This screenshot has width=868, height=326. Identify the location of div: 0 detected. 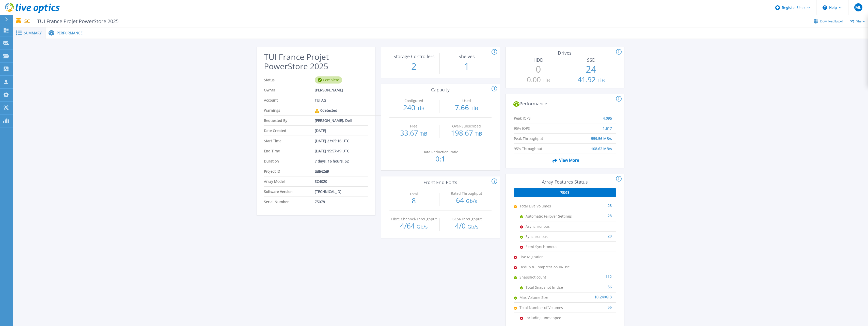
(326, 110).